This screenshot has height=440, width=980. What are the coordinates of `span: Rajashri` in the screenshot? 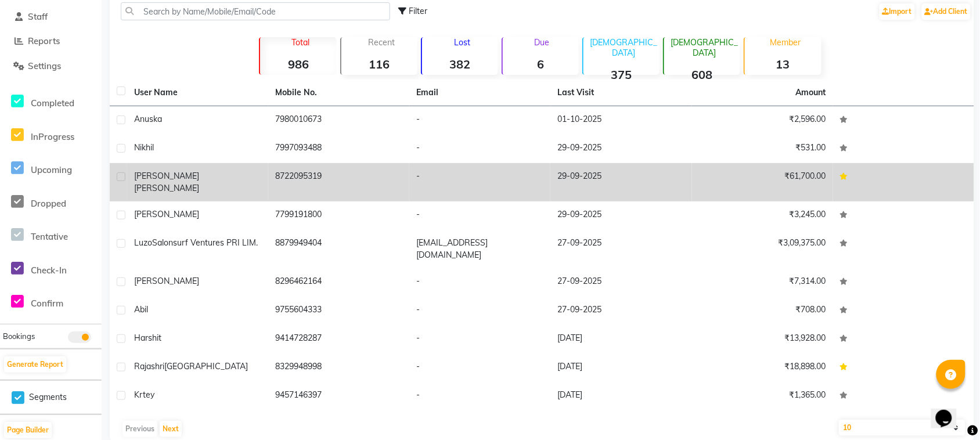 It's located at (149, 366).